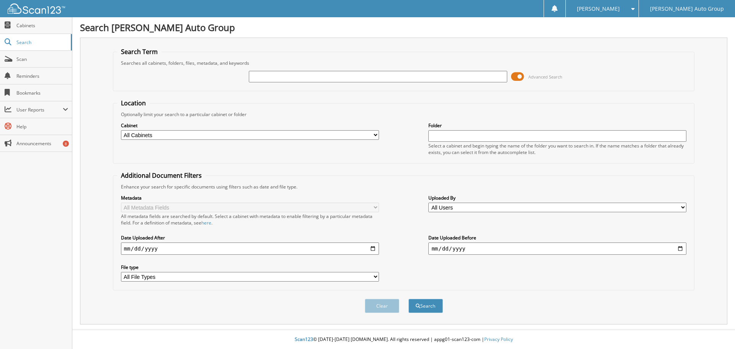  I want to click on span: Advanced Search, so click(545, 77).